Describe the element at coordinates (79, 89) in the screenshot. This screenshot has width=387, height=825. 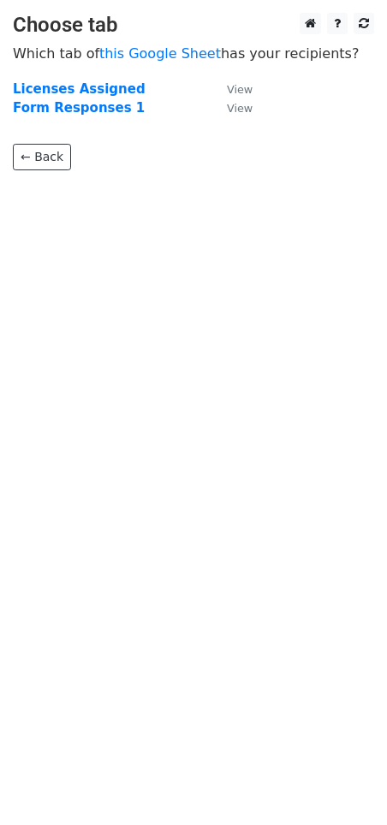
I see `strong: Licenses Assigned` at that location.